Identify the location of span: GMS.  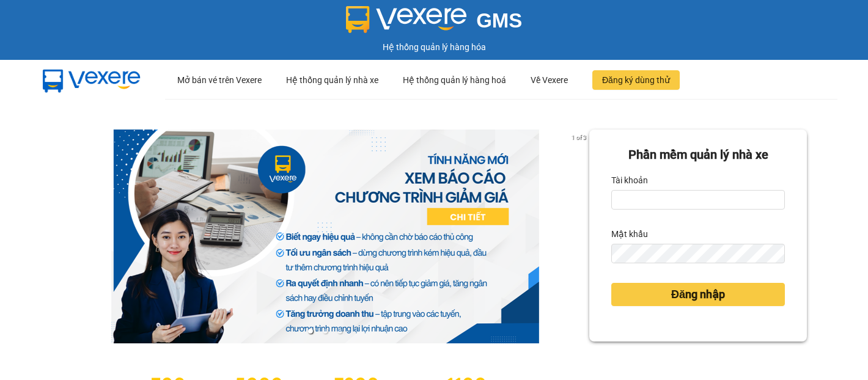
(499, 20).